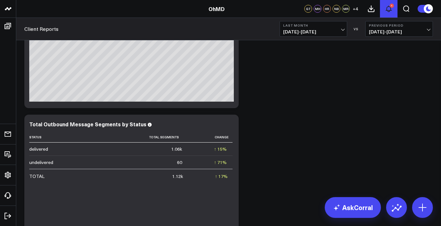 This screenshot has width=441, height=226. What do you see at coordinates (178, 176) in the screenshot?
I see `div: 1.12k` at bounding box center [178, 176].